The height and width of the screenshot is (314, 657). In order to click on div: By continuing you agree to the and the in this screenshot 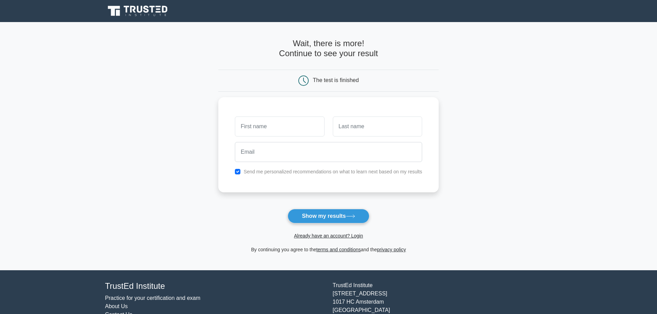, I will do `click(328, 250)`.